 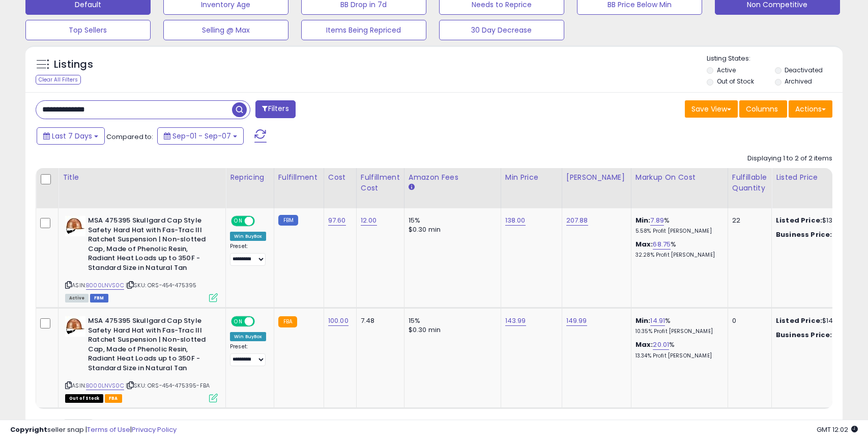 What do you see at coordinates (337, 220) in the screenshot?
I see `a: 97.60` at bounding box center [337, 220].